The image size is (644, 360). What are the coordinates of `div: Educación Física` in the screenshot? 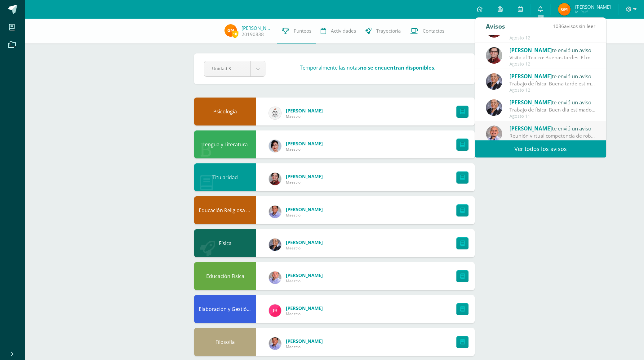 It's located at (225, 276).